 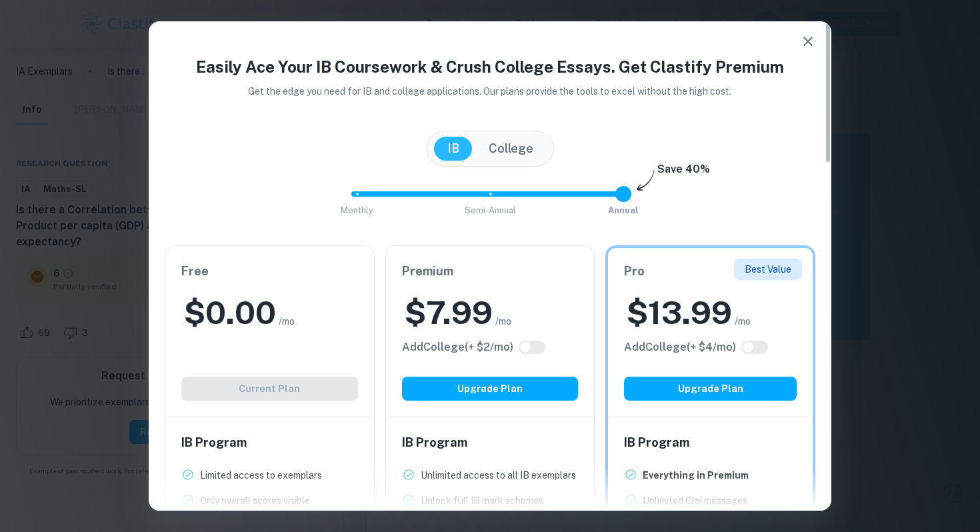 What do you see at coordinates (490, 66) in the screenshot?
I see `h4: Easily Ace Your IB Coursework & Crush College Essays. Get Clastify Premium` at bounding box center [490, 66].